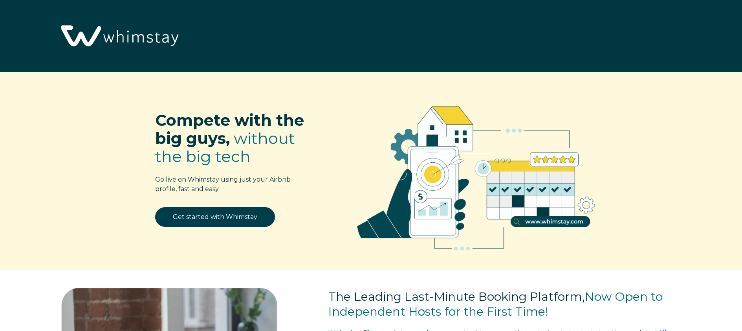 This screenshot has width=742, height=331. I want to click on img: Whimstay Logo-02 1, so click(119, 37).